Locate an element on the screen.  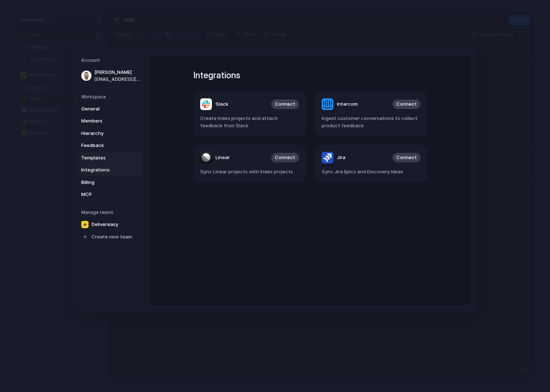
h5: Account is located at coordinates (112, 60).